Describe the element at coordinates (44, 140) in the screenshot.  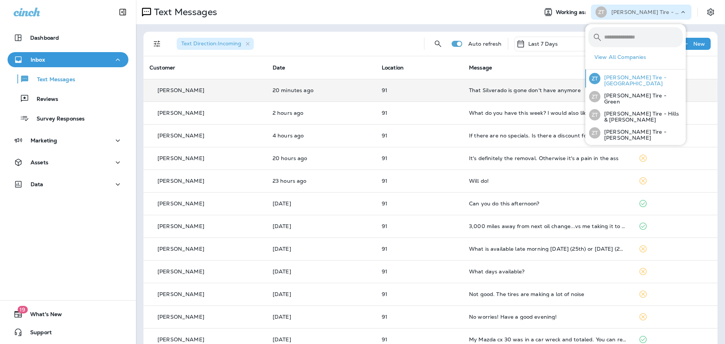
I see `p: Marketing` at that location.